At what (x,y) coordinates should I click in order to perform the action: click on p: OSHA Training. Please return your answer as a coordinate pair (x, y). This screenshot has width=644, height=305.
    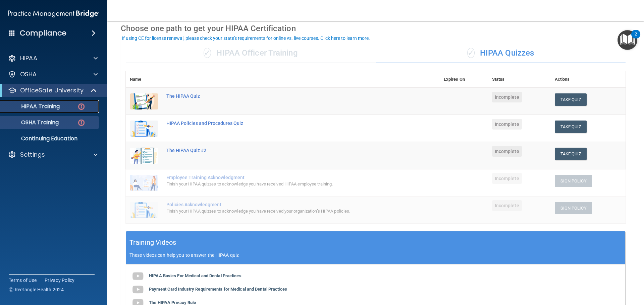
    Looking at the image, I should click on (32, 122).